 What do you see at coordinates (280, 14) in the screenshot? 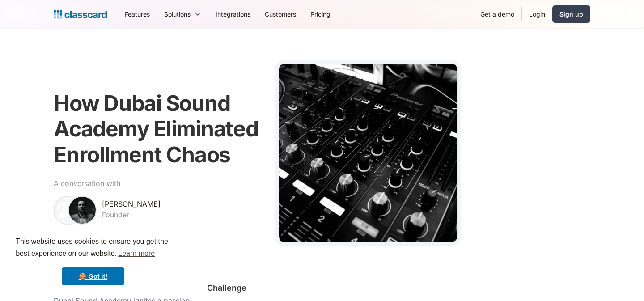
I see `a: Customers` at bounding box center [280, 14].